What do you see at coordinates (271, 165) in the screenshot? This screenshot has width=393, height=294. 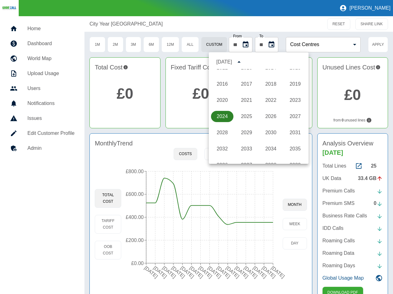 I see `button: 2038` at bounding box center [271, 165].